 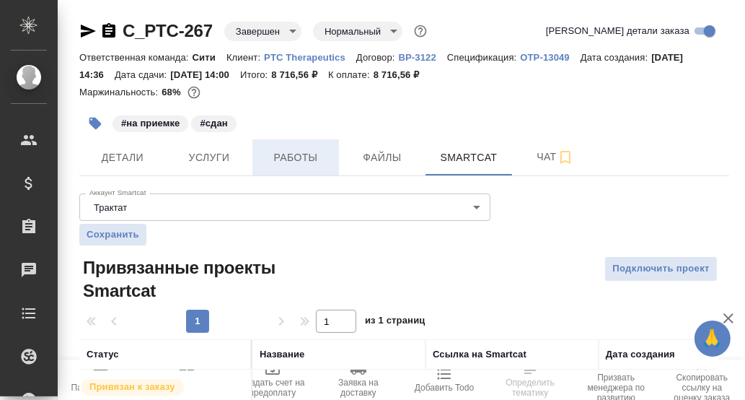 I want to click on button: Завершен, so click(x=258, y=31).